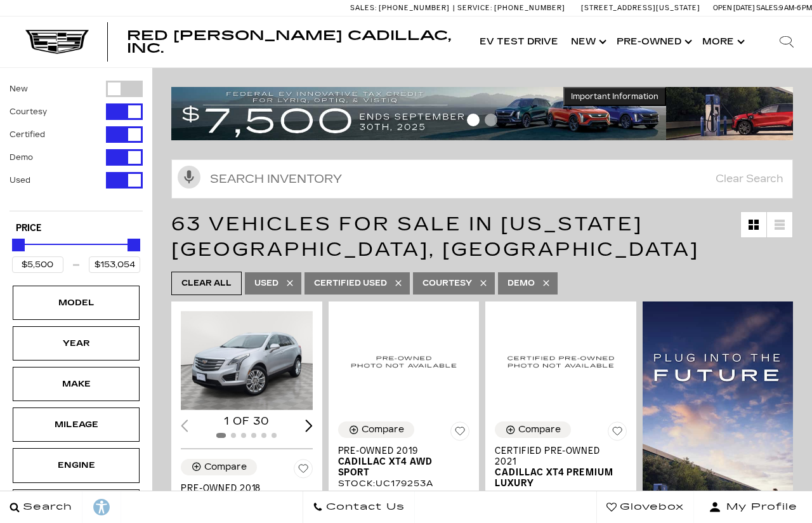 The image size is (812, 523). Describe the element at coordinates (309, 425) in the screenshot. I see `div: Next slide` at that location.